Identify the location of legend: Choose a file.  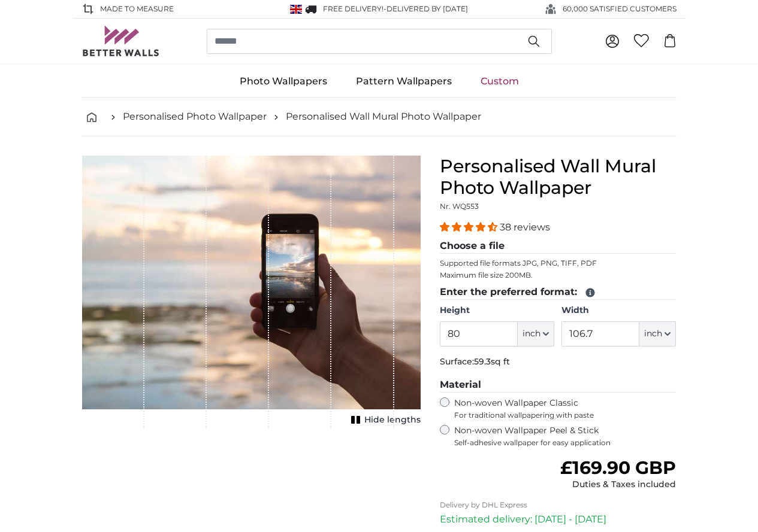
(558, 246).